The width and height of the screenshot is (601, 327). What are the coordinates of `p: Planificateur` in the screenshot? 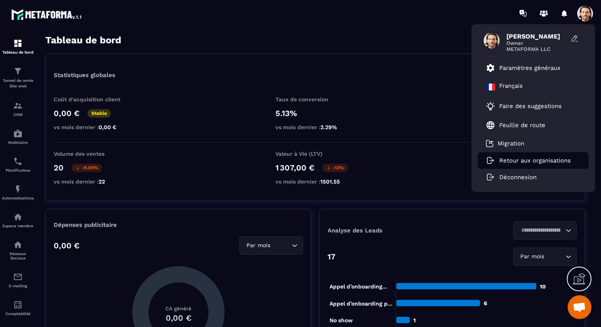 It's located at (18, 170).